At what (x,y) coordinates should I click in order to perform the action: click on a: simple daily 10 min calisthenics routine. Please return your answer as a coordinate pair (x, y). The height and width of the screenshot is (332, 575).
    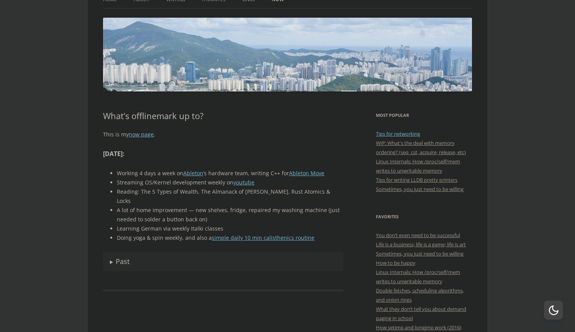
    Looking at the image, I should click on (263, 237).